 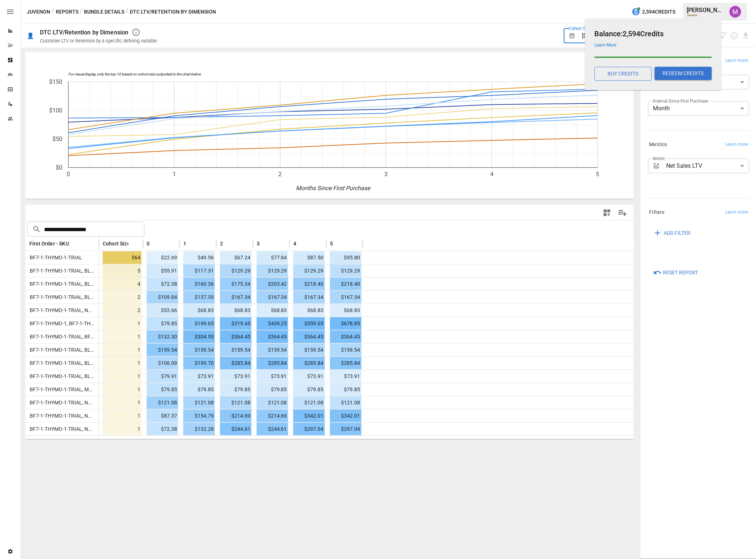 I want to click on label: Cohort Start Date, so click(x=586, y=28).